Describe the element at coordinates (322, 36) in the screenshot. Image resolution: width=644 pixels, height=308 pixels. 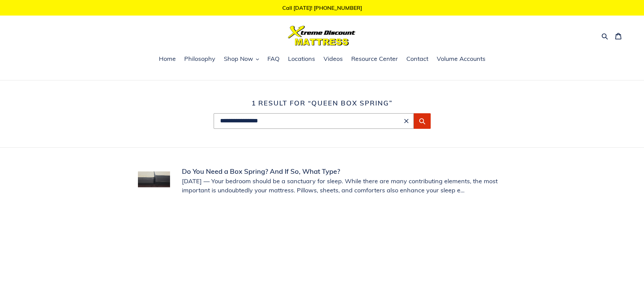
I see `img: Xtreme Discount Mattress` at that location.